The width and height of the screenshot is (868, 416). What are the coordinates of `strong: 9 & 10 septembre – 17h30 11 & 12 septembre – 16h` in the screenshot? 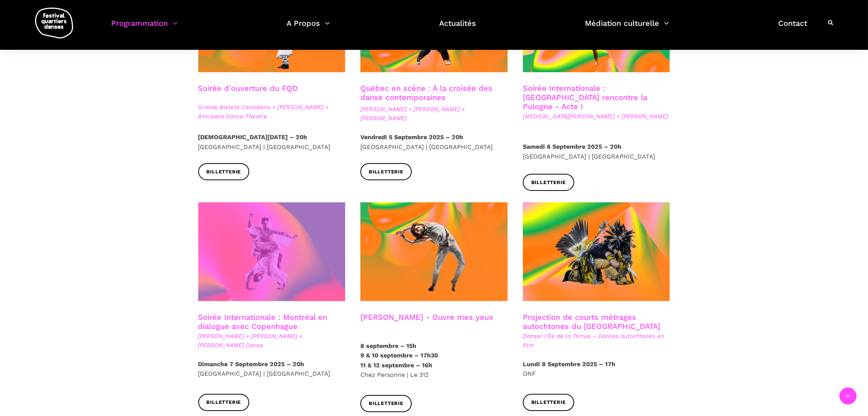 It's located at (399, 360).